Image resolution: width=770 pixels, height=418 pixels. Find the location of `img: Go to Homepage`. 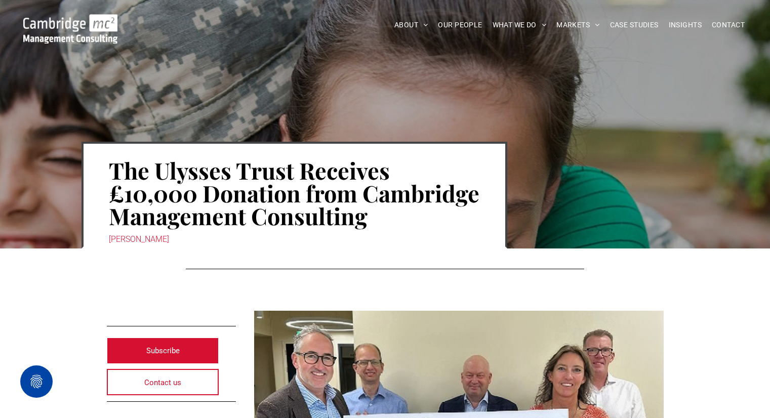

img: Go to Homepage is located at coordinates (70, 29).